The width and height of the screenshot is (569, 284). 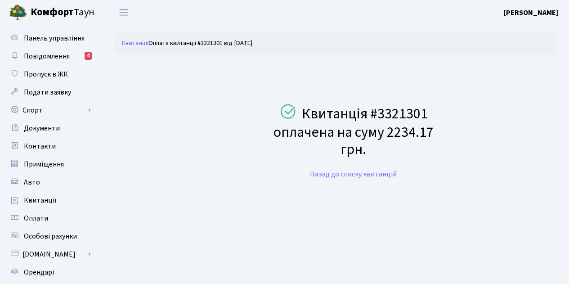 I want to click on a: Орендарі, so click(x=50, y=272).